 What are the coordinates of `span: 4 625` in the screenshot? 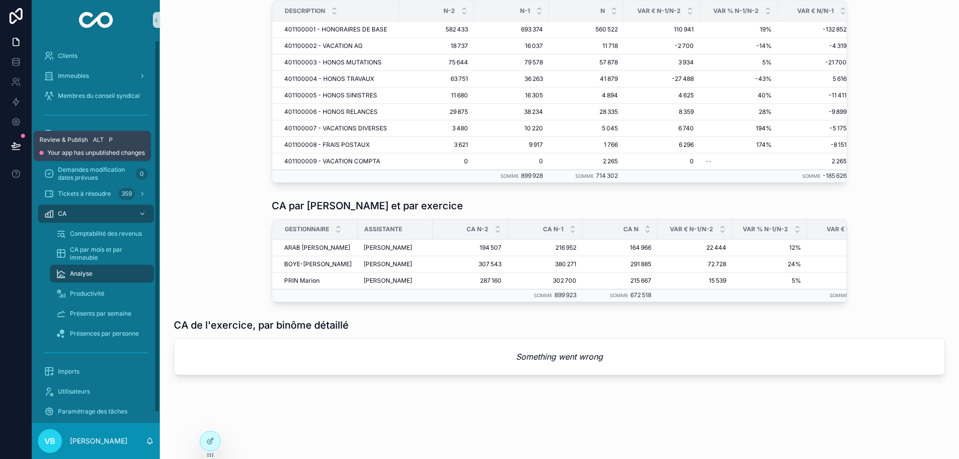 It's located at (662, 95).